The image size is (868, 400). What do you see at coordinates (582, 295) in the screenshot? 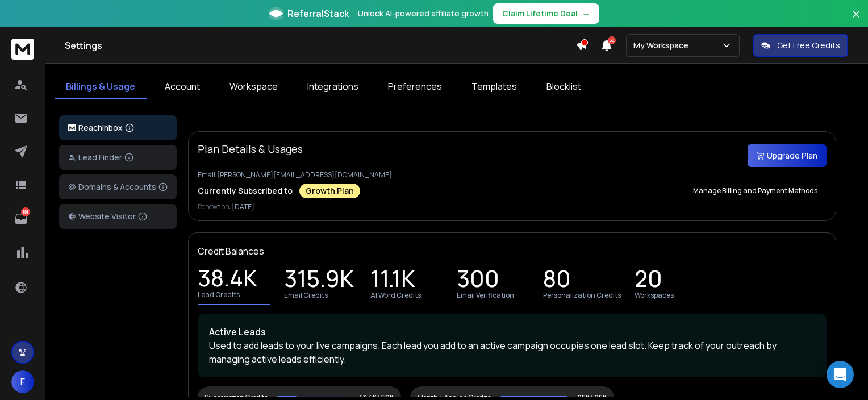
I see `p: Personalization Credits` at bounding box center [582, 295].